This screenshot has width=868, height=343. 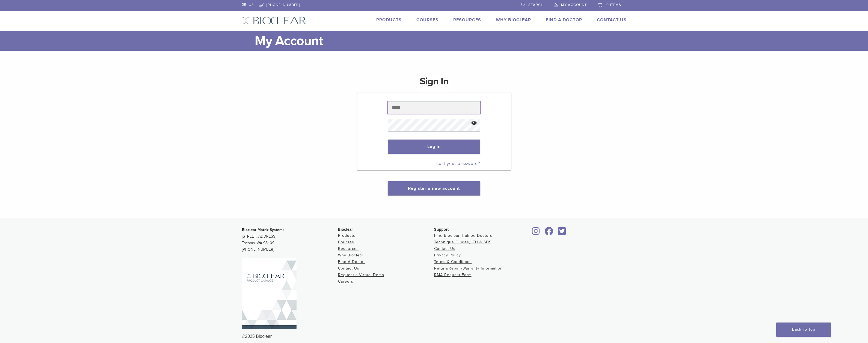 I want to click on h1: My Account, so click(x=441, y=41).